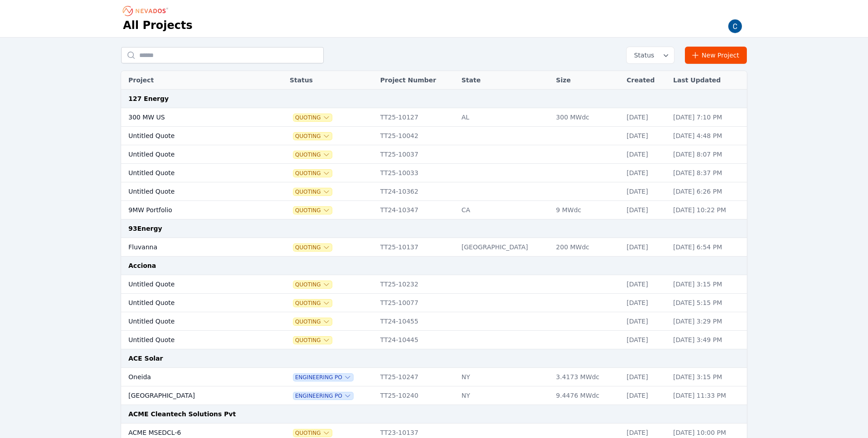 The image size is (868, 438). Describe the element at coordinates (158, 26) in the screenshot. I see `h1: All Projects` at that location.